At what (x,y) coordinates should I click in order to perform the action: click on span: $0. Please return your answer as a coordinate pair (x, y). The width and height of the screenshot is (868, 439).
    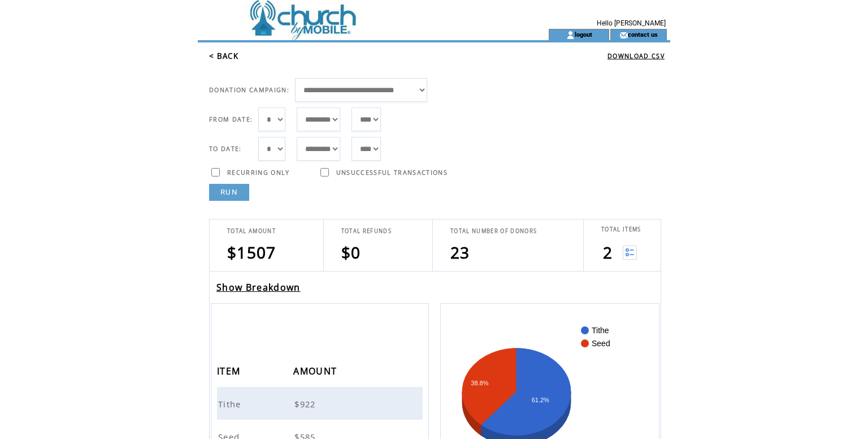
    Looking at the image, I should click on (351, 252).